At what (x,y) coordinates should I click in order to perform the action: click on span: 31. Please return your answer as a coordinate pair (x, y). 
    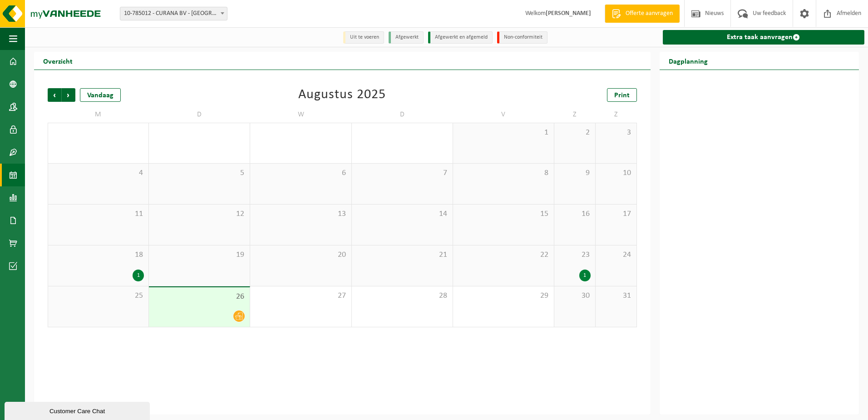
    Looking at the image, I should click on (616, 296).